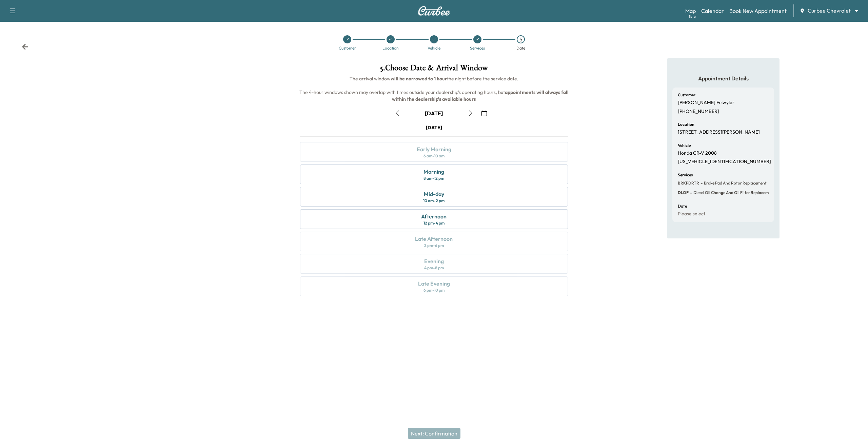 Image resolution: width=868 pixels, height=447 pixels. What do you see at coordinates (733, 192) in the screenshot?
I see `span: Diesel Oil Change and Oil Filter Replacement` at bounding box center [733, 192].